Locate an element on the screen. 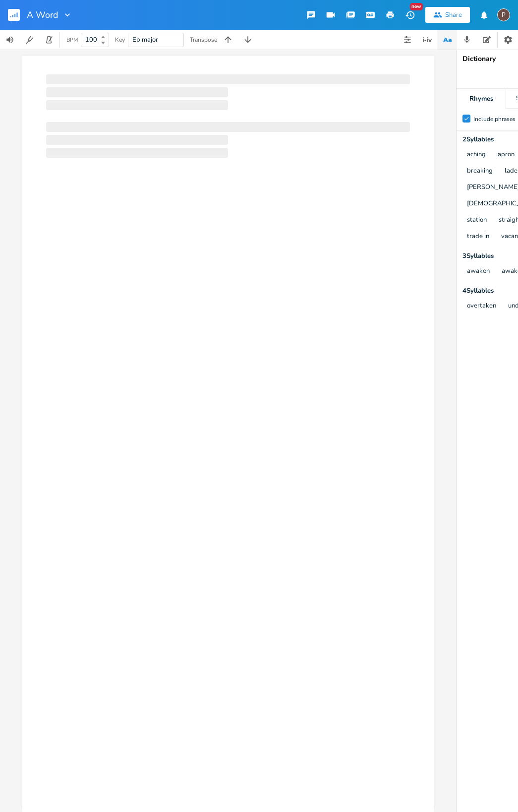 The height and width of the screenshot is (812, 518). button: trade in is located at coordinates (478, 237).